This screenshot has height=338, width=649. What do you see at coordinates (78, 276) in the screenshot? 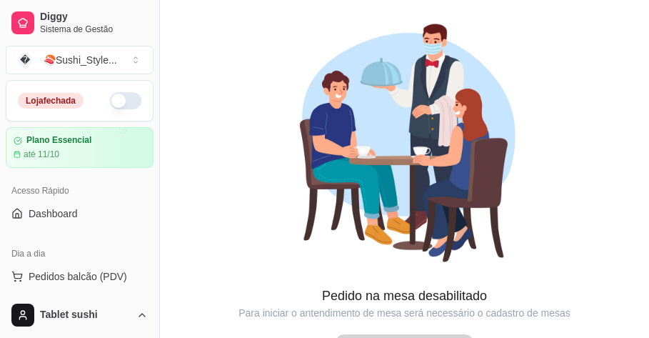
I see `span: Pedidos balcão (PDV)` at bounding box center [78, 276].